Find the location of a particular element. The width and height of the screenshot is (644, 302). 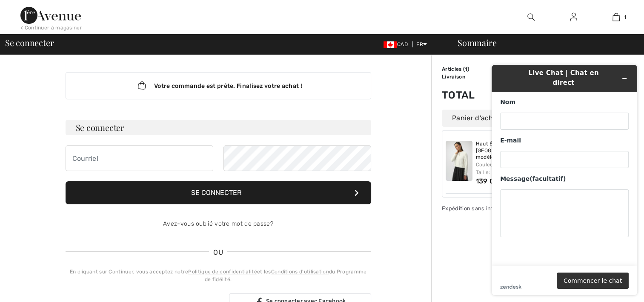

td: Livraison is located at coordinates (465, 77).